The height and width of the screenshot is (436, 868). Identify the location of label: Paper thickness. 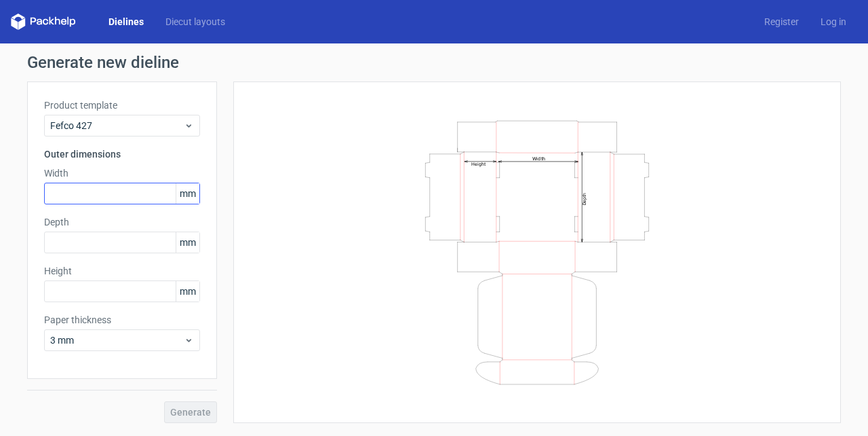
(122, 320).